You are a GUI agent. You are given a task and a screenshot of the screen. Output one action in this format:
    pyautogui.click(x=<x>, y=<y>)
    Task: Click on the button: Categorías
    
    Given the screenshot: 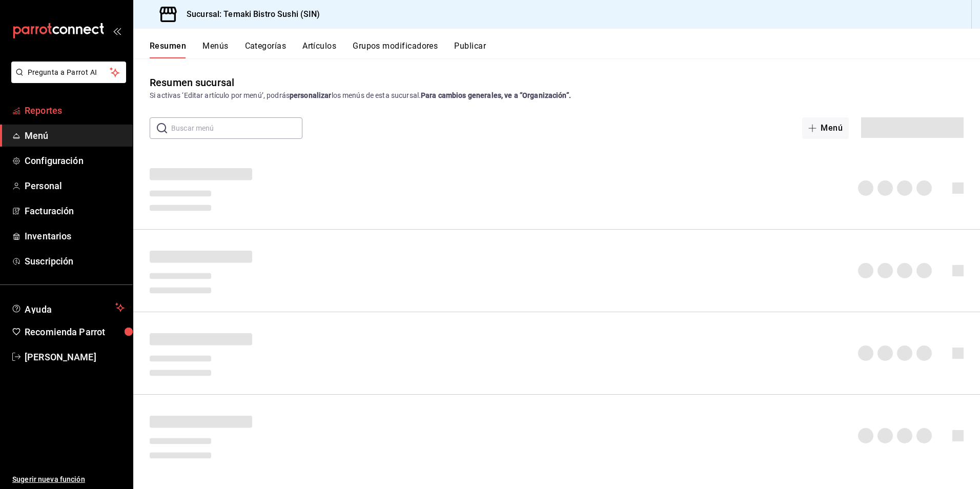 What is the action you would take?
    pyautogui.click(x=266, y=50)
    